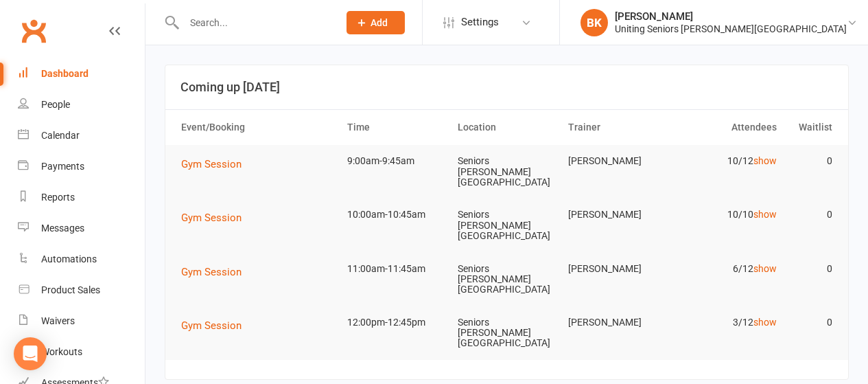 This screenshot has width=868, height=384. What do you see at coordinates (62, 166) in the screenshot?
I see `div: Payments` at bounding box center [62, 166].